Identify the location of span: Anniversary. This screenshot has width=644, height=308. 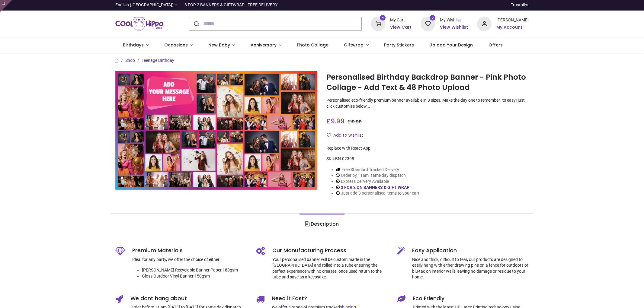
(264, 45).